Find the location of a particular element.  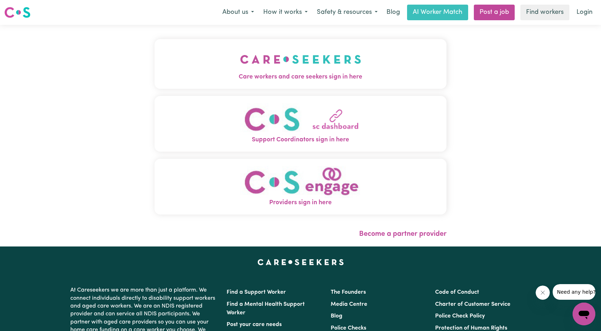

span: Need any help? is located at coordinates (23, 8).